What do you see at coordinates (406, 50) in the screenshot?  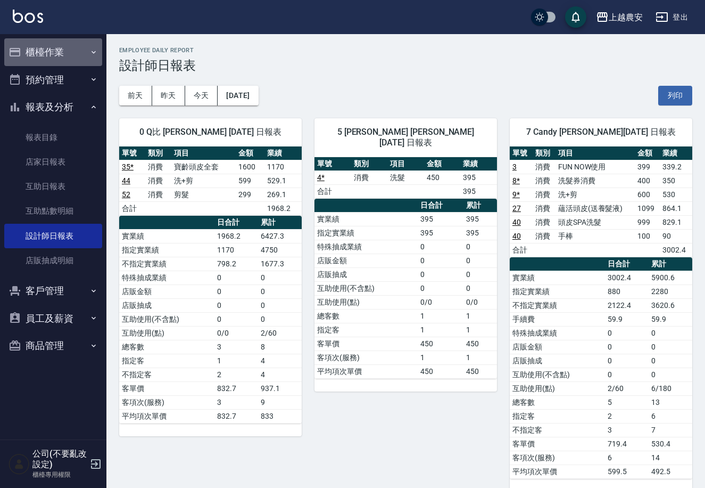 I see `h2: Employee Daily Report` at bounding box center [406, 50].